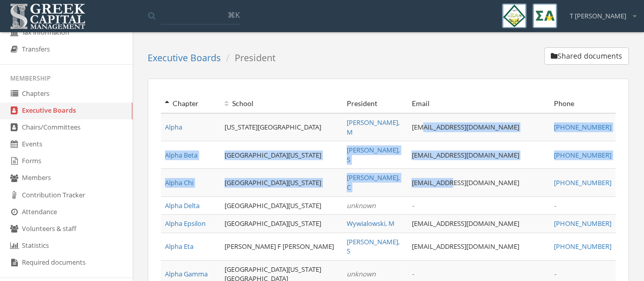 This screenshot has height=281, width=644. Describe the element at coordinates (478, 103) in the screenshot. I see `th: Email` at that location.